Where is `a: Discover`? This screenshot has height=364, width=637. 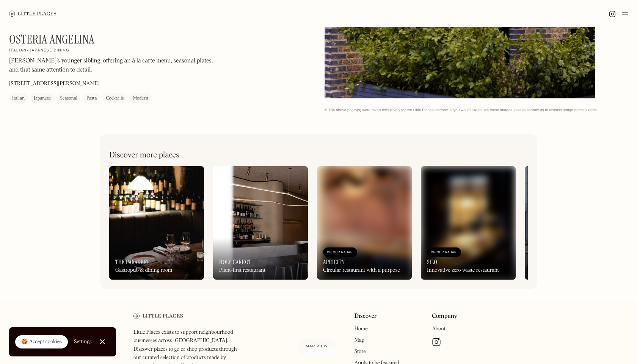 a: Discover is located at coordinates (365, 317).